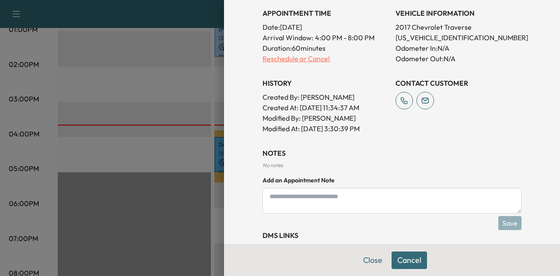 The image size is (560, 276). Describe the element at coordinates (326, 83) in the screenshot. I see `h3: History` at that location.